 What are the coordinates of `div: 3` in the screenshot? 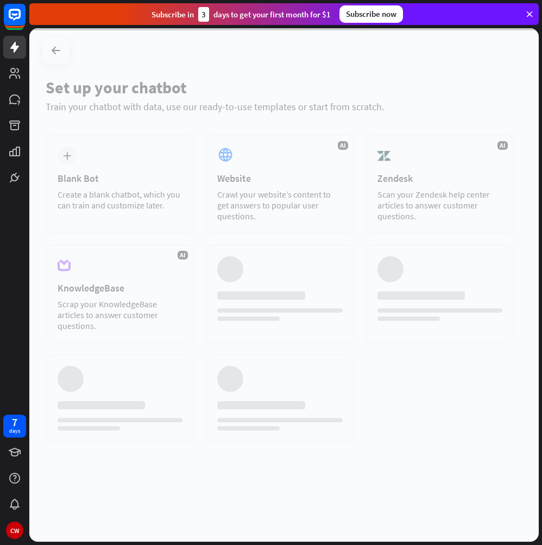 It's located at (204, 14).